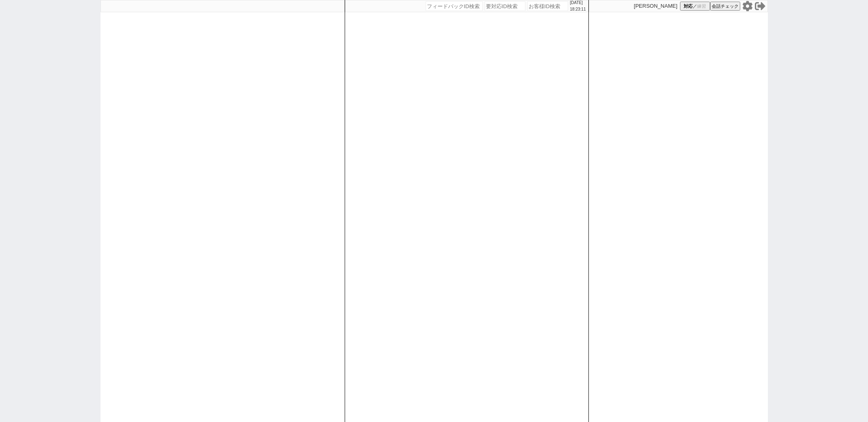 The width and height of the screenshot is (868, 422). Describe the element at coordinates (578, 9) in the screenshot. I see `p: 18:23:11` at that location.